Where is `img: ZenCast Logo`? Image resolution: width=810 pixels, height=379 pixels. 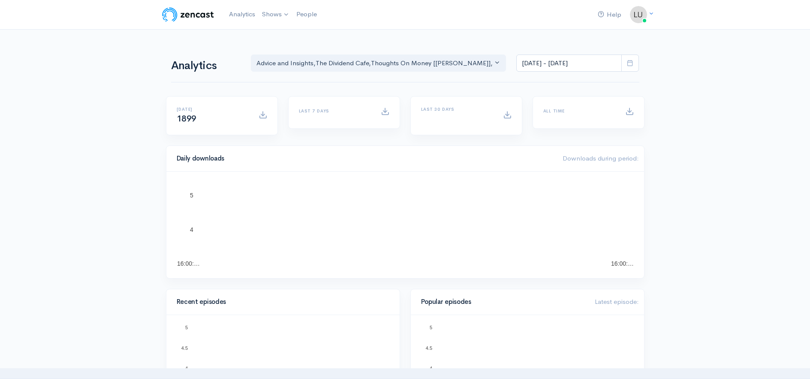
img: ZenCast Logo is located at coordinates (188, 15).